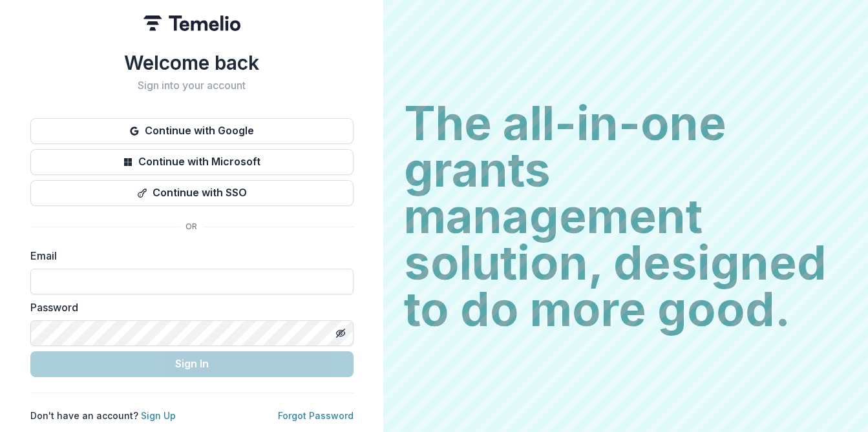  I want to click on button: Continue with SSO, so click(192, 193).